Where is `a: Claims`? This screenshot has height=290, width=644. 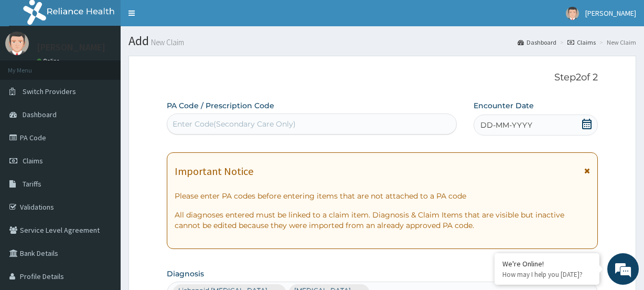
a: Claims is located at coordinates (581, 42).